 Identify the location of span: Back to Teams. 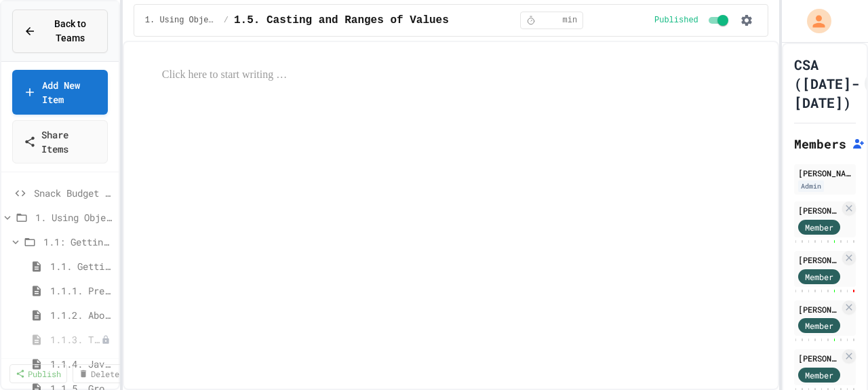
(70, 31).